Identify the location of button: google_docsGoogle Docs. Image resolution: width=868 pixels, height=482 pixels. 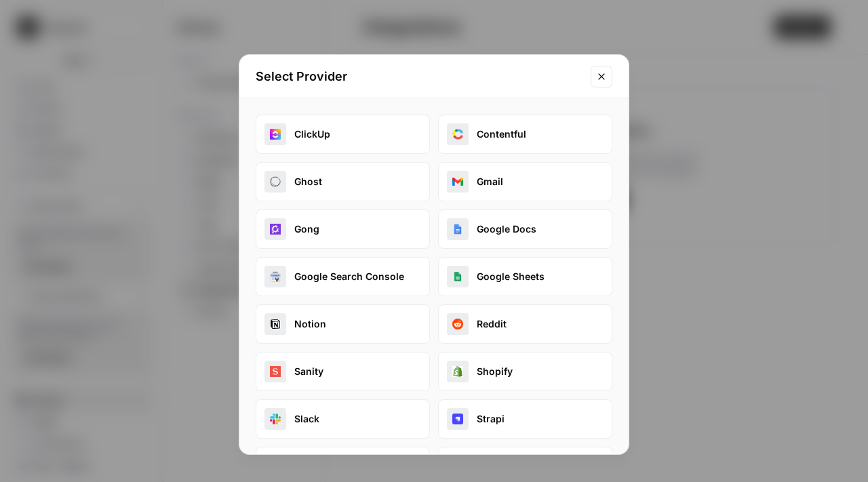
(525, 229).